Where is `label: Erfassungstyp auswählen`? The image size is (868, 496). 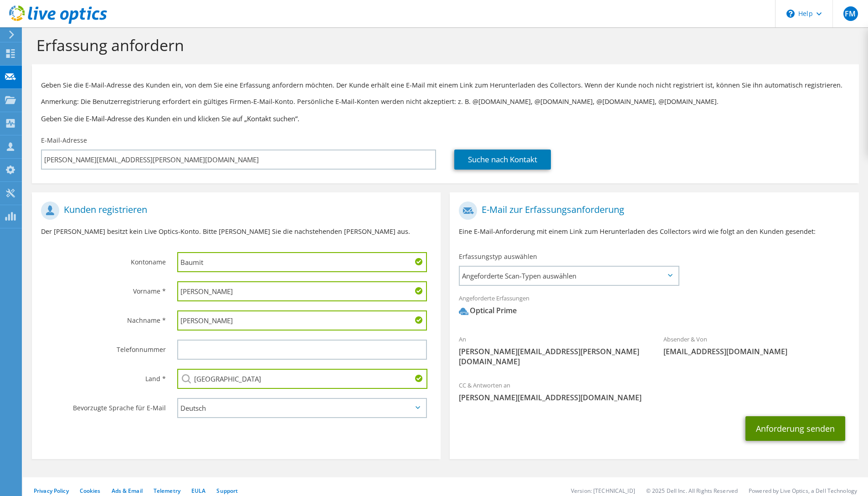
label: Erfassungstyp auswählen is located at coordinates (498, 256).